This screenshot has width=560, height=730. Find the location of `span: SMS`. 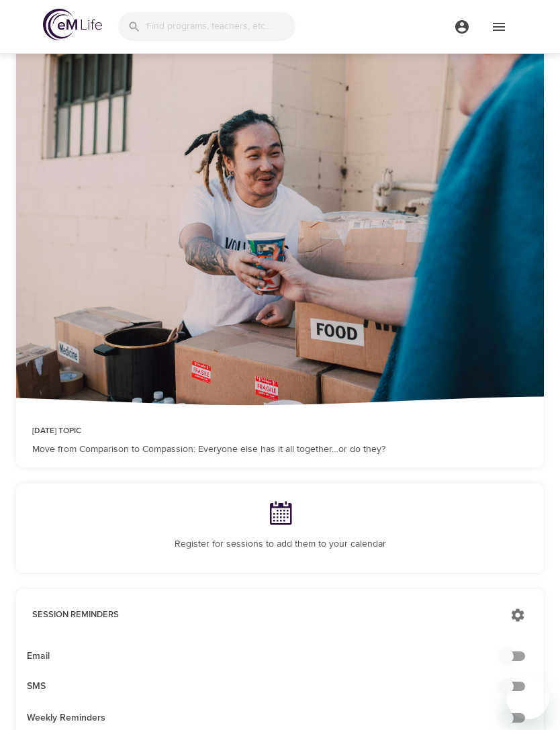

span: SMS is located at coordinates (269, 686).